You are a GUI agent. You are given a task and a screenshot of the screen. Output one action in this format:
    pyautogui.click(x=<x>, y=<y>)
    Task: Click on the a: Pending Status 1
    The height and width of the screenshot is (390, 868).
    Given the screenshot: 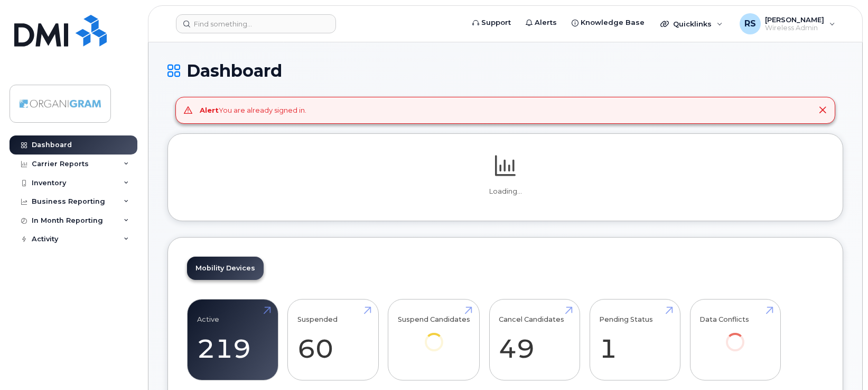 What is the action you would take?
    pyautogui.click(x=635, y=340)
    